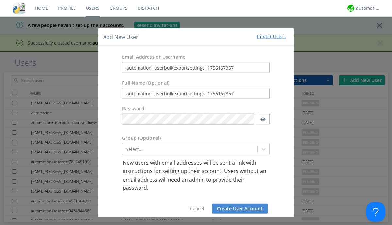 This screenshot has width=392, height=225. Describe the element at coordinates (196, 175) in the screenshot. I see `p: New users with email addresses will be sent a link with instructions for setting up their account...` at that location.